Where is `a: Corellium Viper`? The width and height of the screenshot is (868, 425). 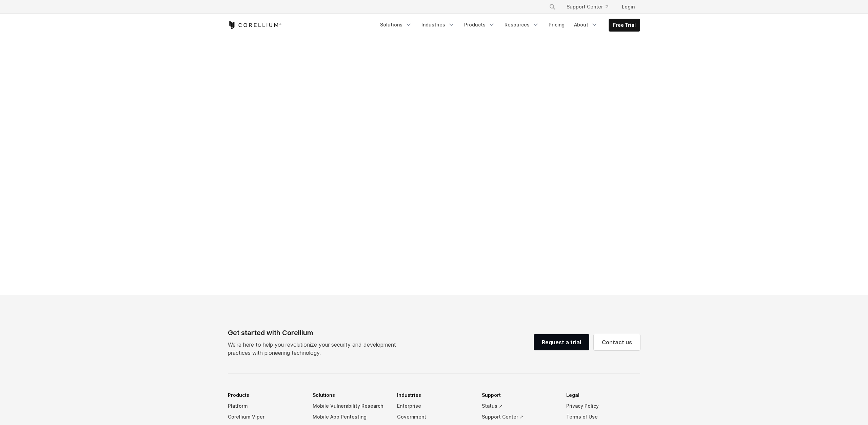 a: Corellium Viper is located at coordinates (264, 417).